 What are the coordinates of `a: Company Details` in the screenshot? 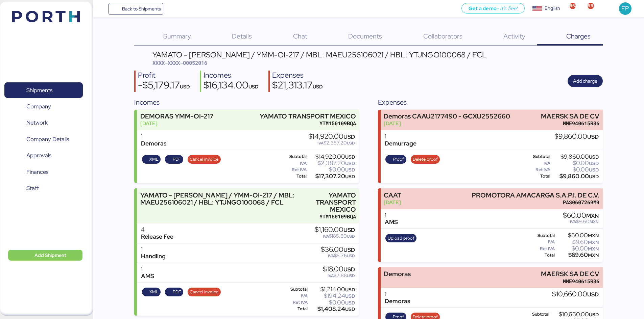 It's located at (43, 140).